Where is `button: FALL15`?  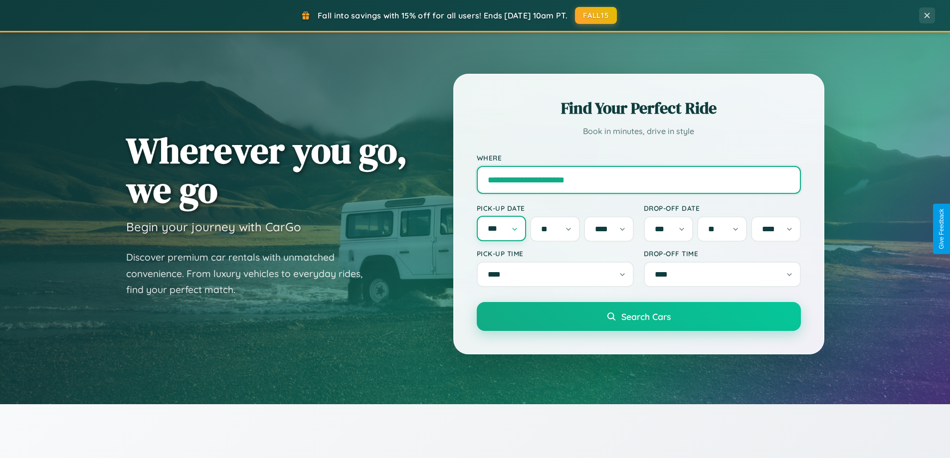
button: FALL15 is located at coordinates (596, 15).